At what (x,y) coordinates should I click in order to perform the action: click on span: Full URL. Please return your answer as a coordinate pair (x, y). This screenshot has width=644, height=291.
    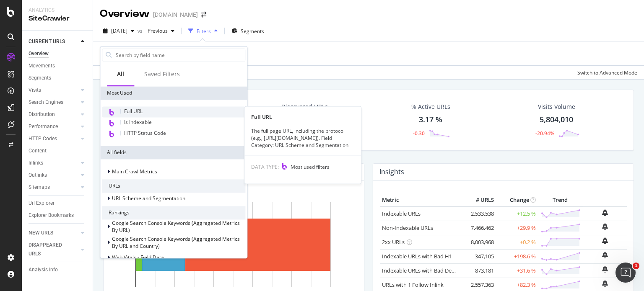
    Looking at the image, I should click on (133, 111).